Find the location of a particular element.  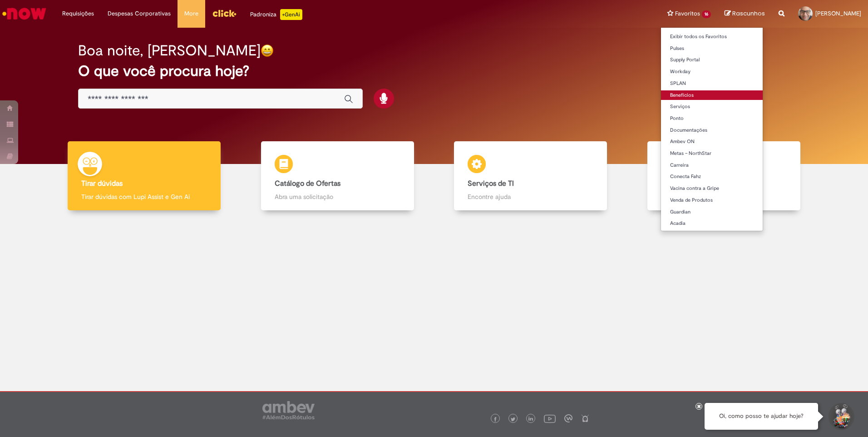

a: Workday is located at coordinates (712, 71).